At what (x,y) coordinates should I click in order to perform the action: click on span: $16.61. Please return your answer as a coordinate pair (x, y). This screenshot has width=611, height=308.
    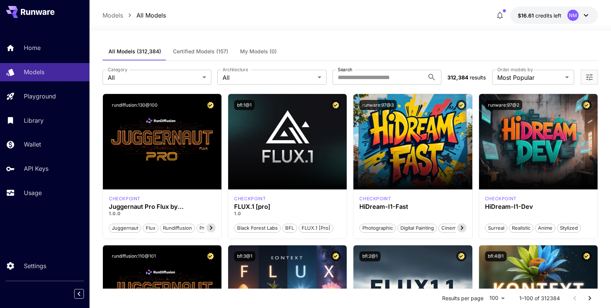
    Looking at the image, I should click on (526, 15).